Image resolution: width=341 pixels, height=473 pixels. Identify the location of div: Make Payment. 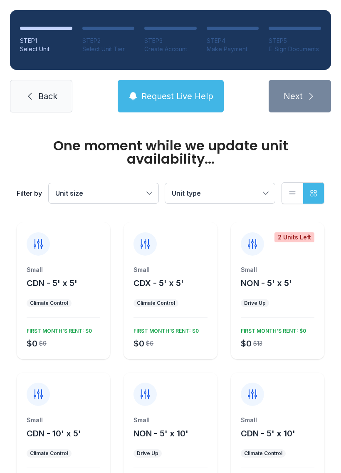
(233, 49).